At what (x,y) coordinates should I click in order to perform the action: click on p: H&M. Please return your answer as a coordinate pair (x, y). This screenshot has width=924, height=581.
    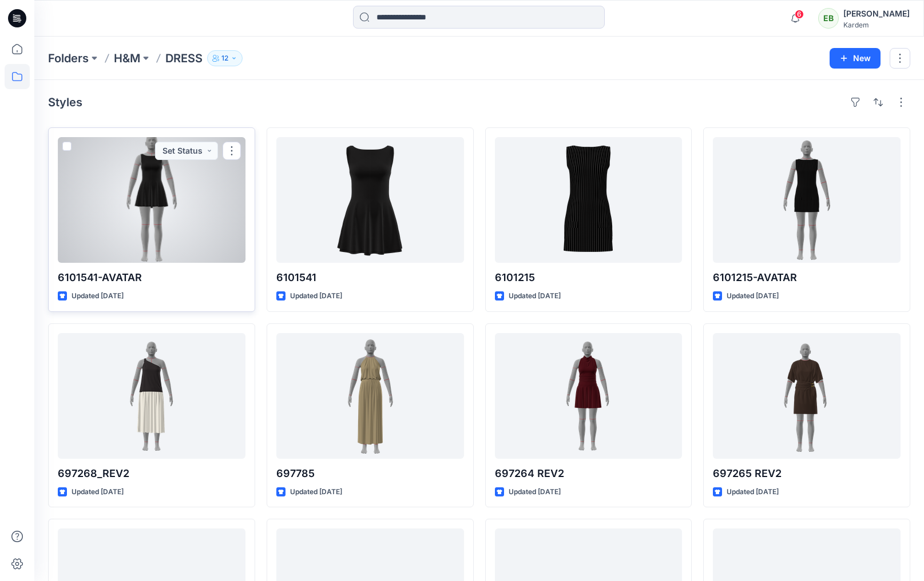
    Looking at the image, I should click on (127, 58).